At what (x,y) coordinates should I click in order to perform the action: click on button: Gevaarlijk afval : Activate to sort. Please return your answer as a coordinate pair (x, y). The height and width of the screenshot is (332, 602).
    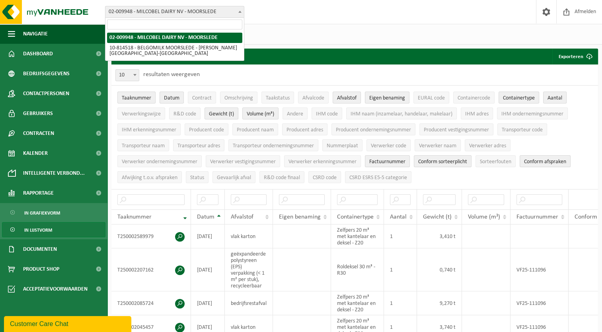
    Looking at the image, I should click on (234, 177).